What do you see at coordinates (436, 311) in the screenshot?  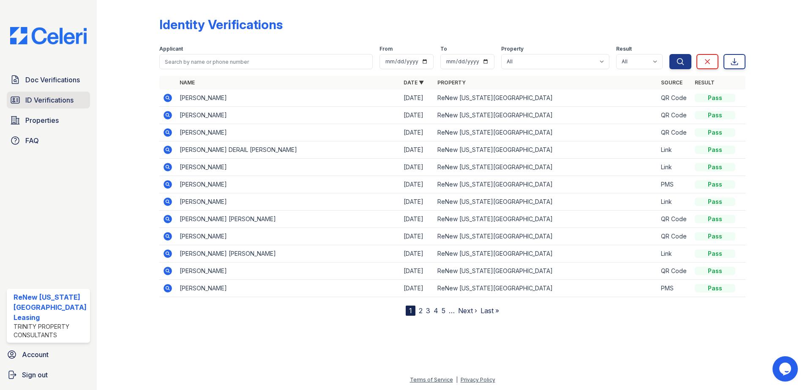 I see `a: 4` at bounding box center [436, 311].